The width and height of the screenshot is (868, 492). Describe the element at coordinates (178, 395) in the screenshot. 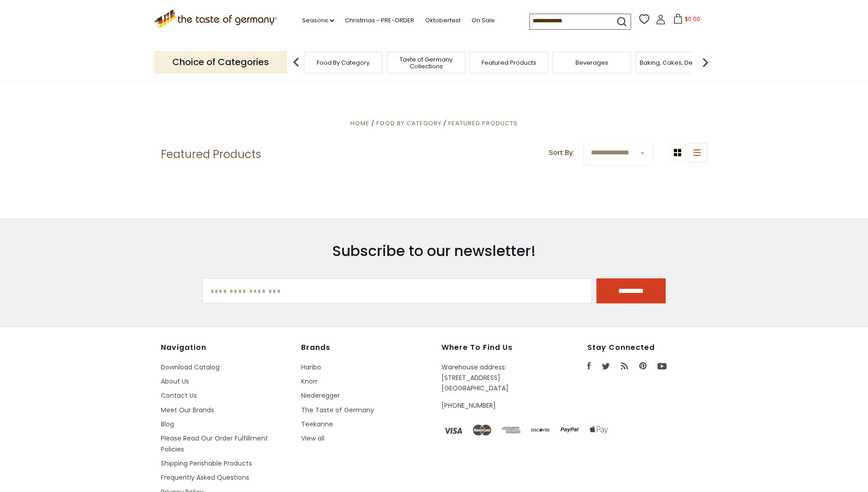

I see `a: Contact Us` at that location.